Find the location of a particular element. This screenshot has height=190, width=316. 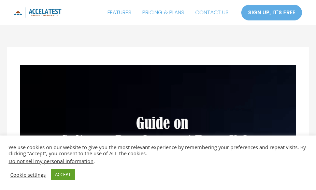

div: We use cookies on our website to give you the most relevant experience by remembering your prefer... is located at coordinates (158, 154).